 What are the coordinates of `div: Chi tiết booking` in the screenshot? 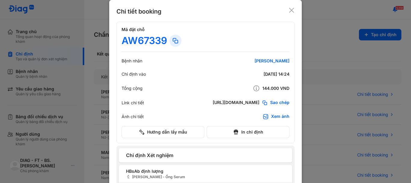 It's located at (139, 11).